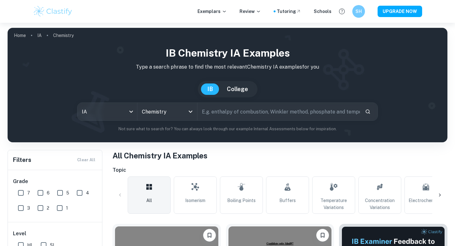  I want to click on span: 6, so click(48, 193).